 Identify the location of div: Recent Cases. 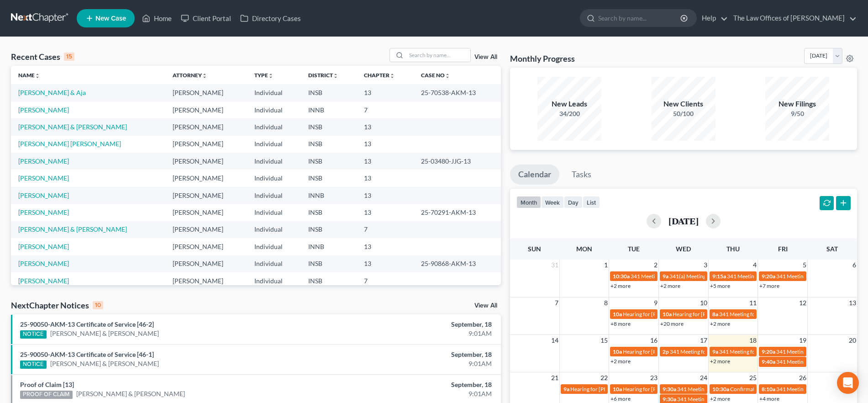
(42, 57).